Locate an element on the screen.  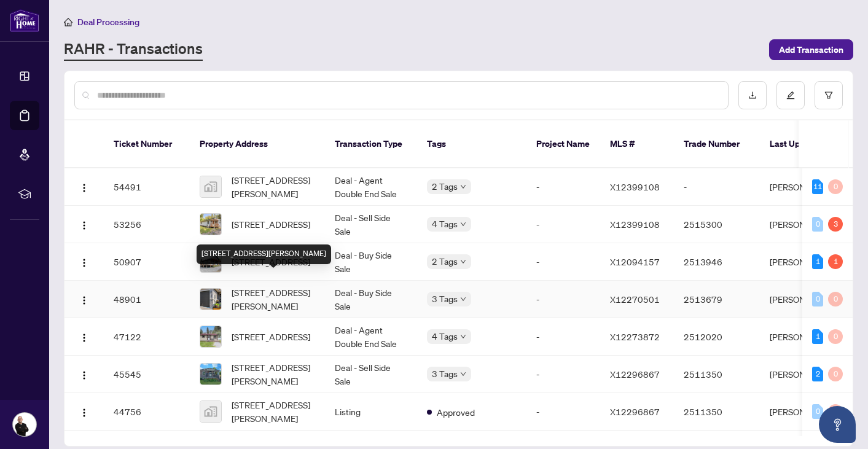
th: Ticket Number is located at coordinates (147, 144).